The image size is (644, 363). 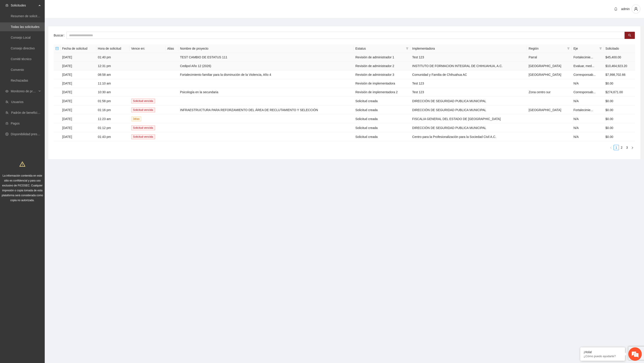 What do you see at coordinates (17, 102) in the screenshot?
I see `a: Usuarios` at bounding box center [17, 102].